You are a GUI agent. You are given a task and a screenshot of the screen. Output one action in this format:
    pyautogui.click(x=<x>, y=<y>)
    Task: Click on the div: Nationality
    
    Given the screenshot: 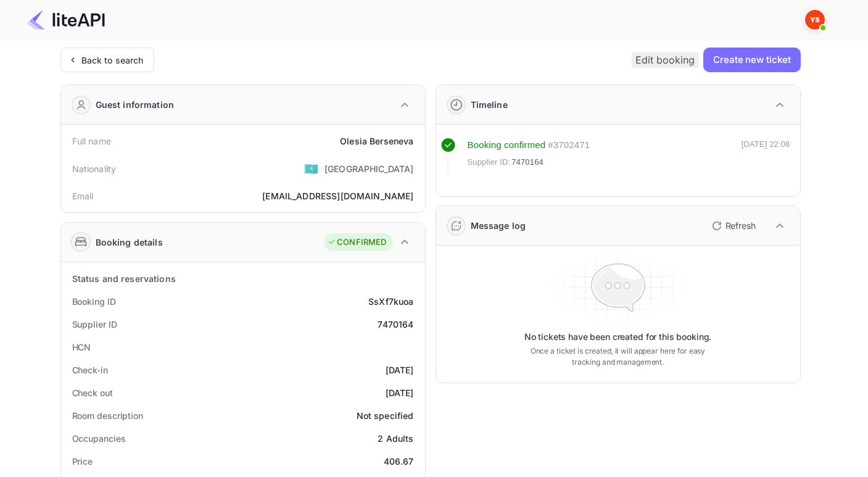 What is the action you would take?
    pyautogui.click(x=95, y=168)
    